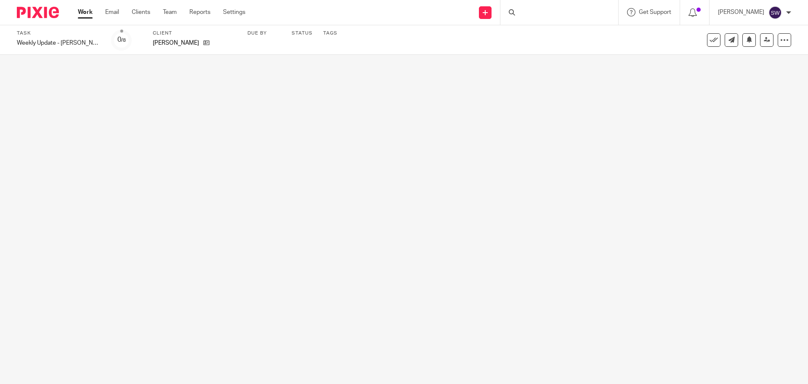  What do you see at coordinates (122, 40) in the screenshot?
I see `div: 0` at bounding box center [122, 40].